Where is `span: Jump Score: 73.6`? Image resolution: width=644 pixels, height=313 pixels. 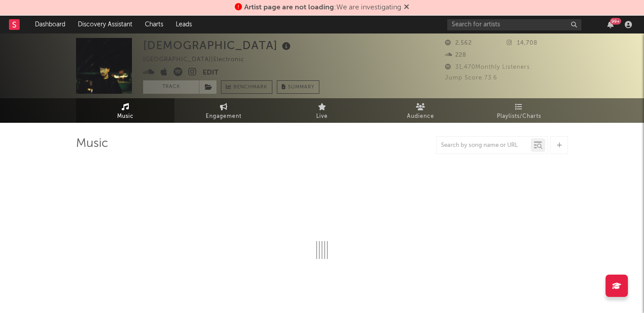
span: Jump Score: 73.6 is located at coordinates (471, 78).